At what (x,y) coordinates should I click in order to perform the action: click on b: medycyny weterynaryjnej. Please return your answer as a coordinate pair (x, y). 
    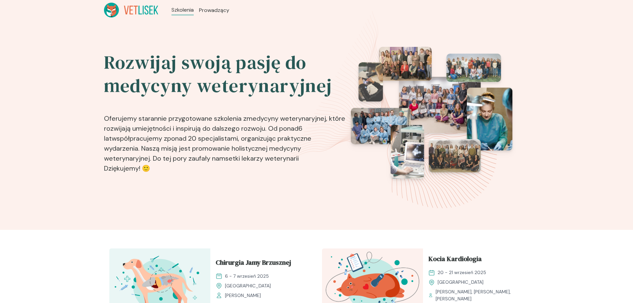
    Looking at the image, I should click on (286, 118).